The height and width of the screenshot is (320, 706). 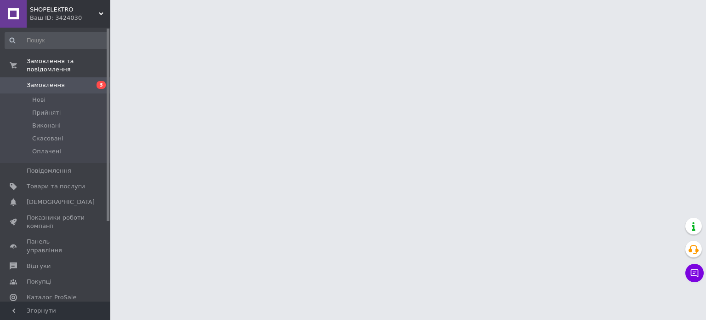 What do you see at coordinates (695, 273) in the screenshot?
I see `button: Чат з покупцем` at bounding box center [695, 273].